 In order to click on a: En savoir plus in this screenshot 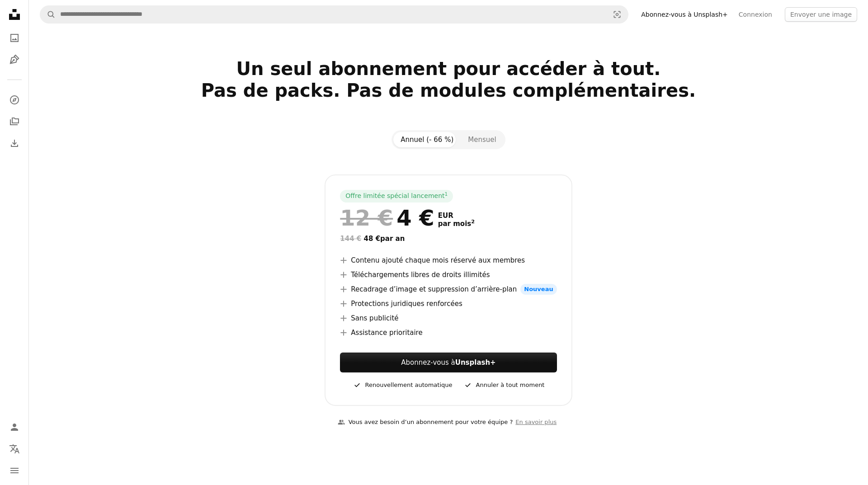, I will do `click(536, 422)`.